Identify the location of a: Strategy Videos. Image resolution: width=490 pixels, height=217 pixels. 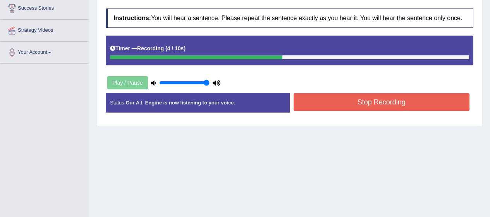
(45, 29).